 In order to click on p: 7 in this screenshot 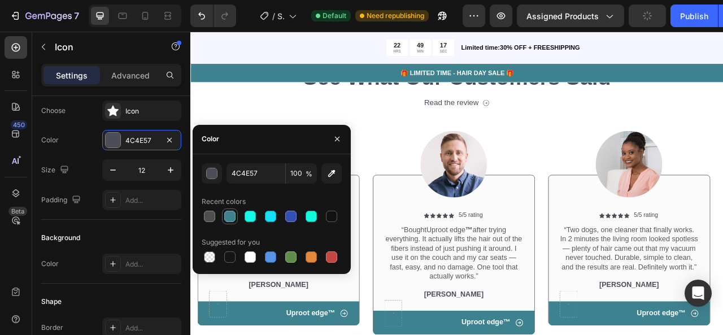, I will do `click(76, 16)`.